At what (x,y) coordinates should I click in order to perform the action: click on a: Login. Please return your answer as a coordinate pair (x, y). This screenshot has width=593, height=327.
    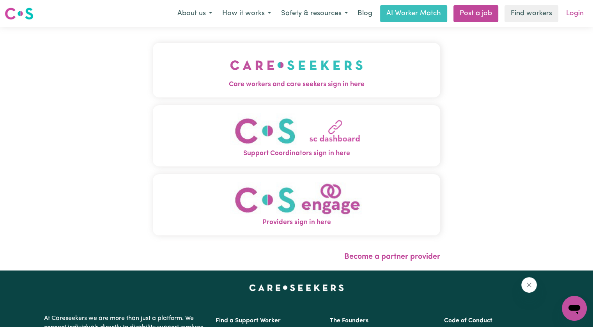
    Looking at the image, I should click on (575, 14).